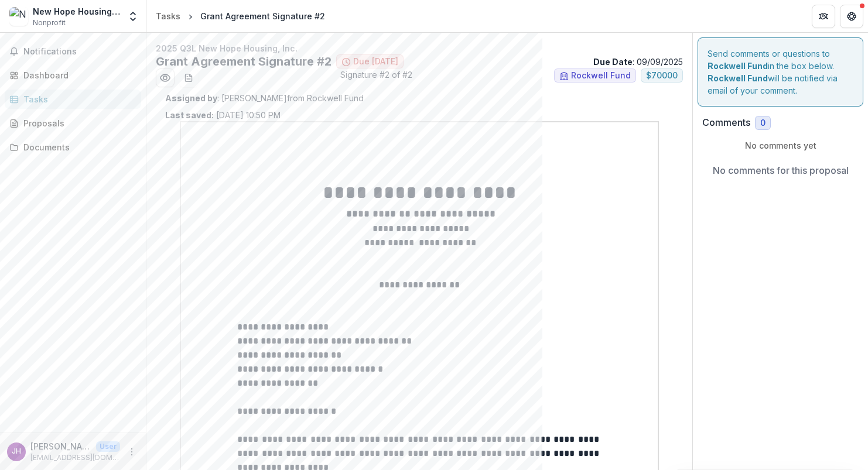 The image size is (868, 470). Describe the element at coordinates (726, 122) in the screenshot. I see `h2: Comments` at that location.